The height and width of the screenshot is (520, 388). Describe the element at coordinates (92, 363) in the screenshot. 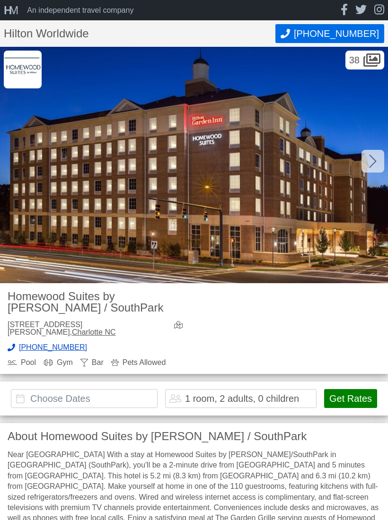

I see `div: Bar` at that location.